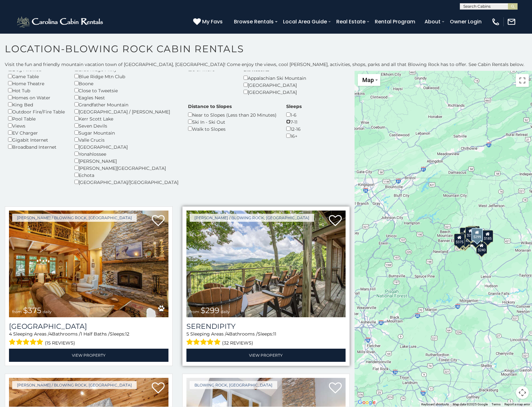  I want to click on div: $240, so click(481, 248).